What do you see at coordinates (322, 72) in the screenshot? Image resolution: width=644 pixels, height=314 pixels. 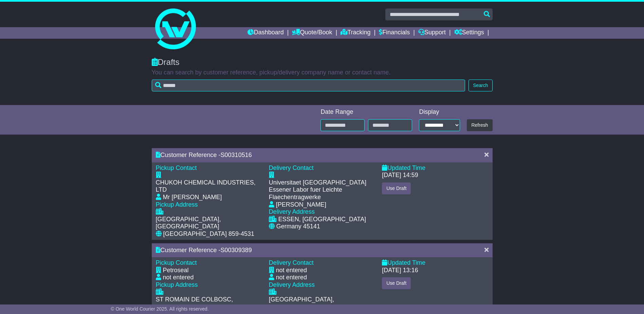 I see `p: You can search by customer reference, pickup/delivery company name or contact name.` at bounding box center [322, 72].